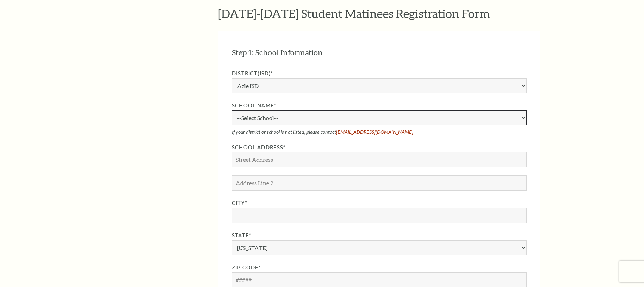 Image resolution: width=644 pixels, height=287 pixels. I want to click on input: Address Line 2, so click(379, 183).